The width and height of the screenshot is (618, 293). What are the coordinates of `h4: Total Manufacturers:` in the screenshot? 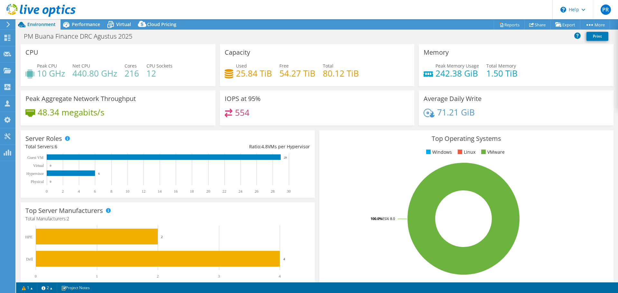 It's located at (168, 219).